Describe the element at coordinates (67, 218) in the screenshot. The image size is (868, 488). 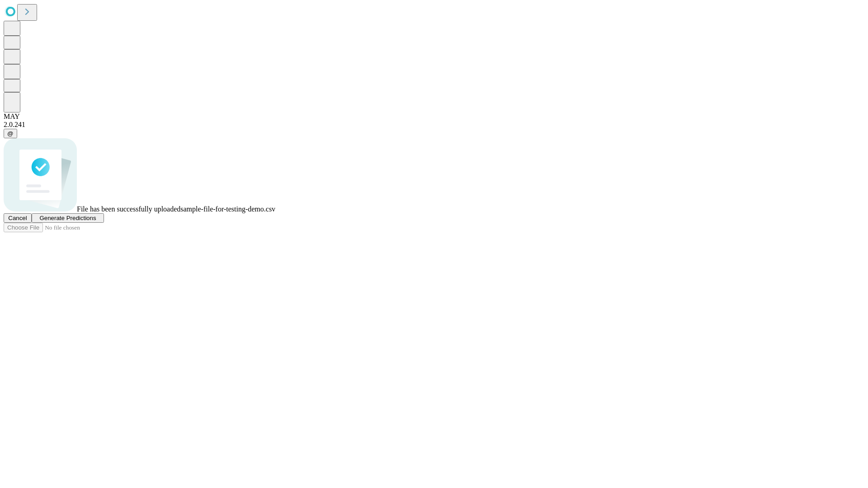
I see `span: Generate Predictions` at that location.